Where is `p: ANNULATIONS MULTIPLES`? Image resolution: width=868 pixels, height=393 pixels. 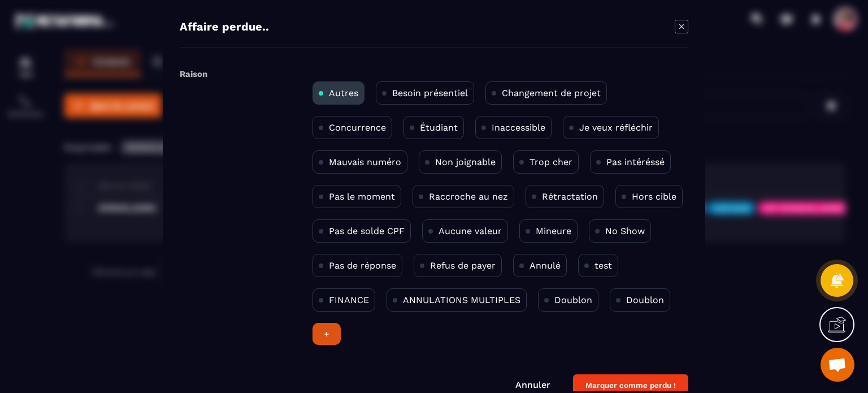
p: ANNULATIONS MULTIPLES is located at coordinates (461, 300).